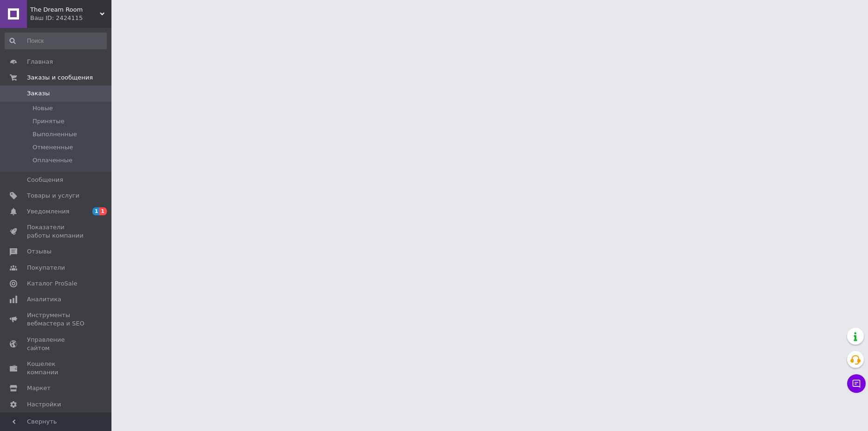 The image size is (868, 431). Describe the element at coordinates (65, 9) in the screenshot. I see `span: The Dream Room` at that location.